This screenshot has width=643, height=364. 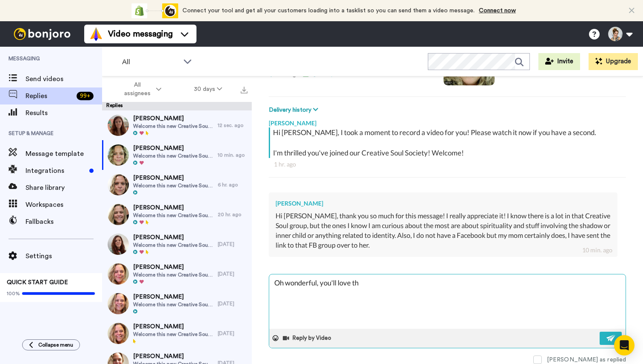 I want to click on span: Settings, so click(x=64, y=256).